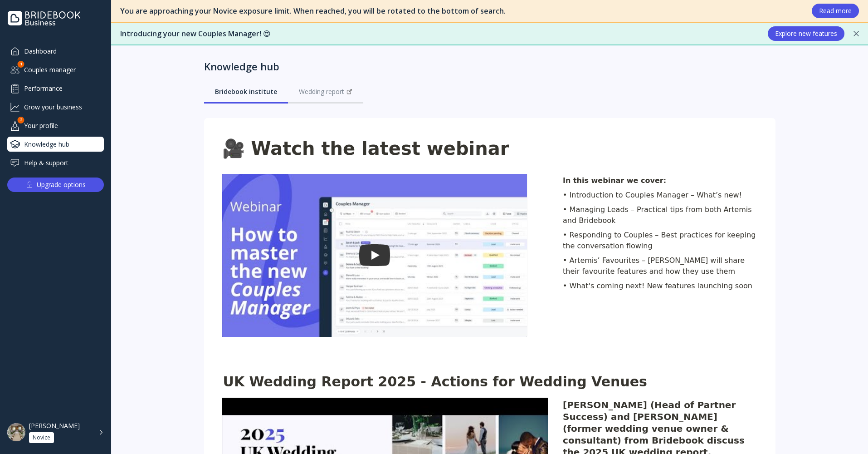 The image size is (868, 454). What do you see at coordinates (462, 11) in the screenshot?
I see `div: You are approaching your Novice exposure limit. When reached, you will be rotated to the bottom o...` at bounding box center [462, 11].